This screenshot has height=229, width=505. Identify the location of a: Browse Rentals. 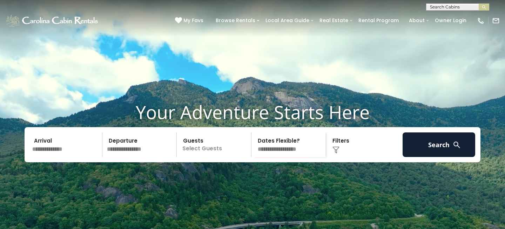
(235, 20).